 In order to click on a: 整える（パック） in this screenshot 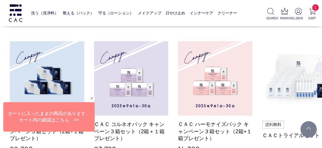, I will do `click(78, 13)`.